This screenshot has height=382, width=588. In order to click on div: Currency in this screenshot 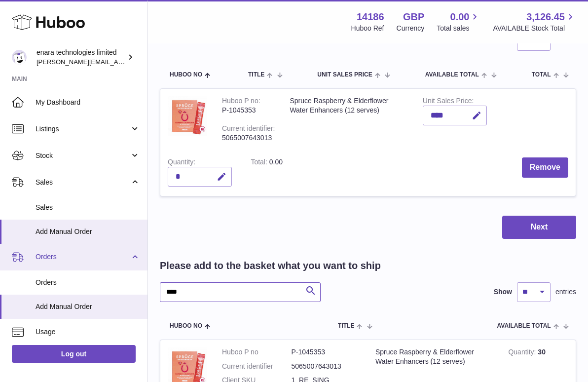, I will do `click(410, 28)`.